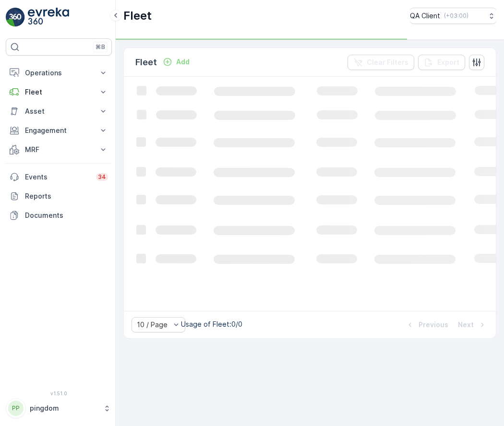 This screenshot has height=426, width=504. Describe the element at coordinates (59, 177) in the screenshot. I see `a: Events34` at that location.